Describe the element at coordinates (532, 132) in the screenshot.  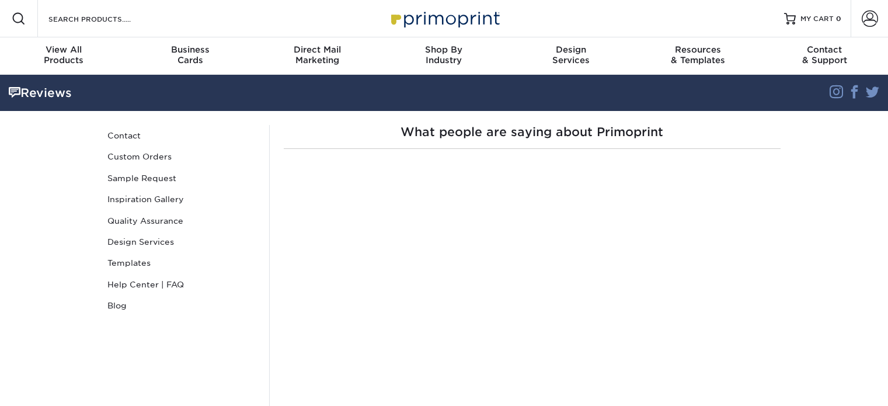
I see `h1: What people are saying about Primoprint` at that location.